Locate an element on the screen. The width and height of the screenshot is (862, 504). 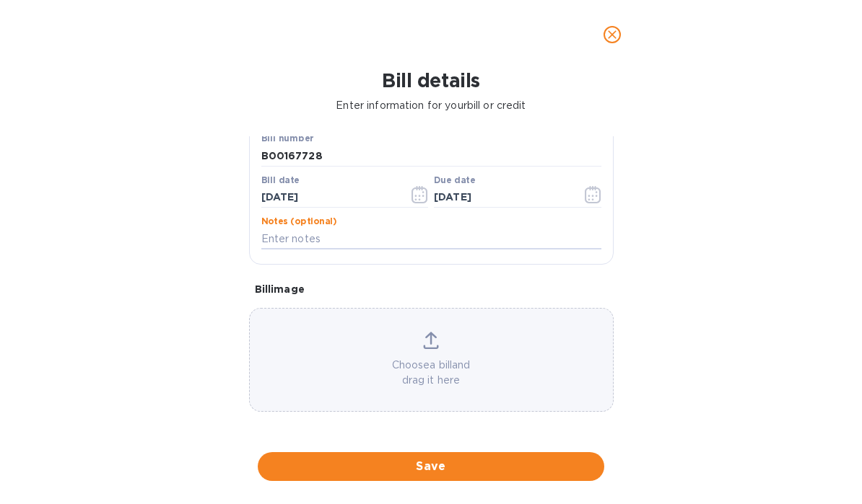
input: Due date is located at coordinates (502, 197).